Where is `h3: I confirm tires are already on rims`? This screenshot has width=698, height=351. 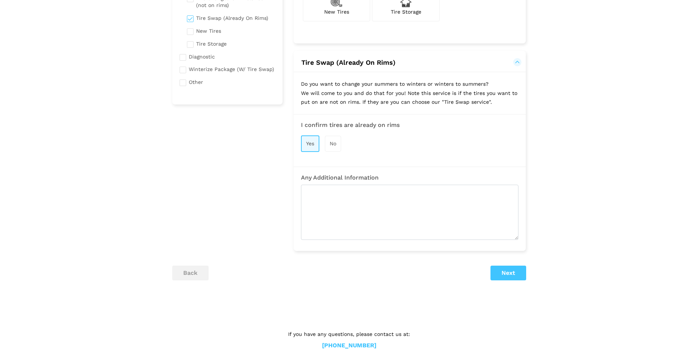 h3: I confirm tires are already on rims is located at coordinates (410, 125).